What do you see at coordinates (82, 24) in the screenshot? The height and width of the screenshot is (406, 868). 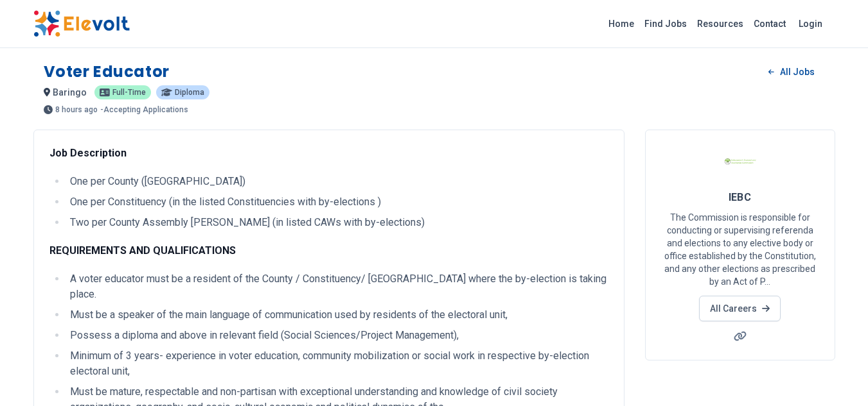 I see `img: Elevolt` at bounding box center [82, 24].